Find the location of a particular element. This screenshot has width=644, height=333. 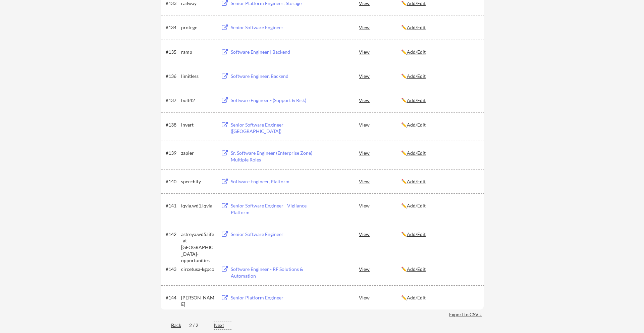

div: Software Engineer - (Support & Risk) is located at coordinates (273, 100).